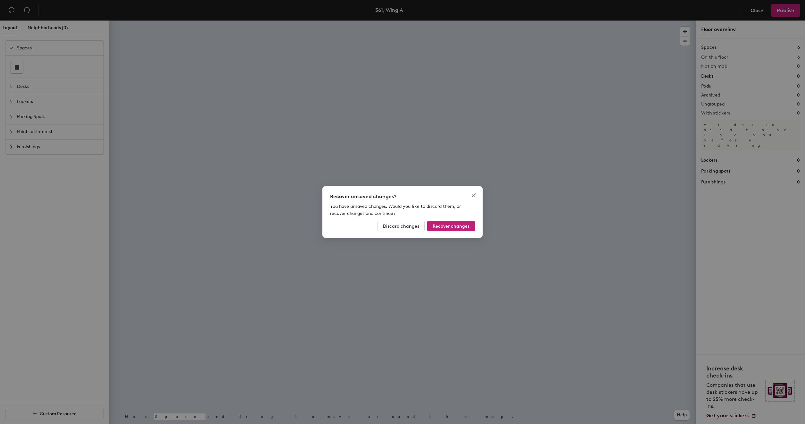 This screenshot has width=805, height=424. I want to click on span: Recover changes, so click(451, 226).